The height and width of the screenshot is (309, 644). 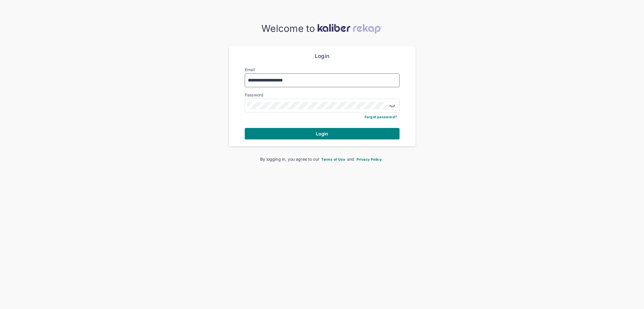 I want to click on a: Forgot password?, so click(x=381, y=116).